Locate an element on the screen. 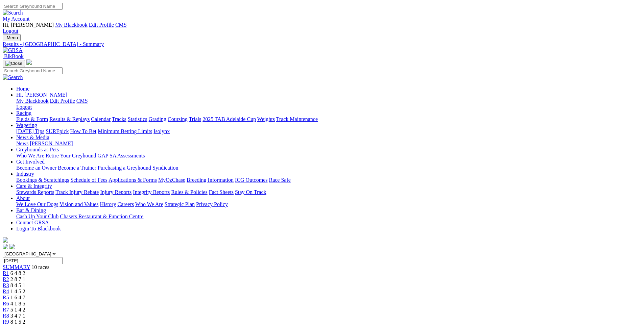 The width and height of the screenshot is (644, 324). a: Weights is located at coordinates (266, 119).